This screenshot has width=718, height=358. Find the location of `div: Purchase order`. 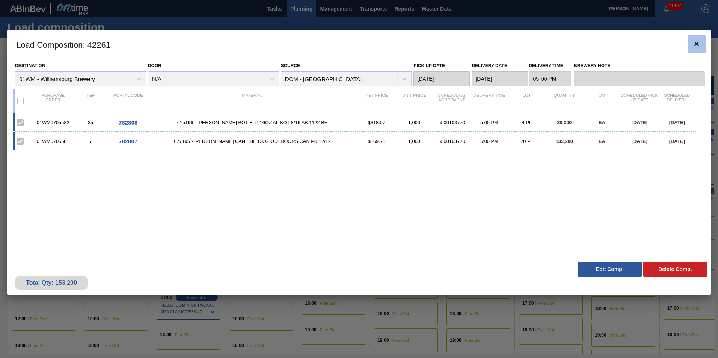

div: Purchase order is located at coordinates (53, 101).